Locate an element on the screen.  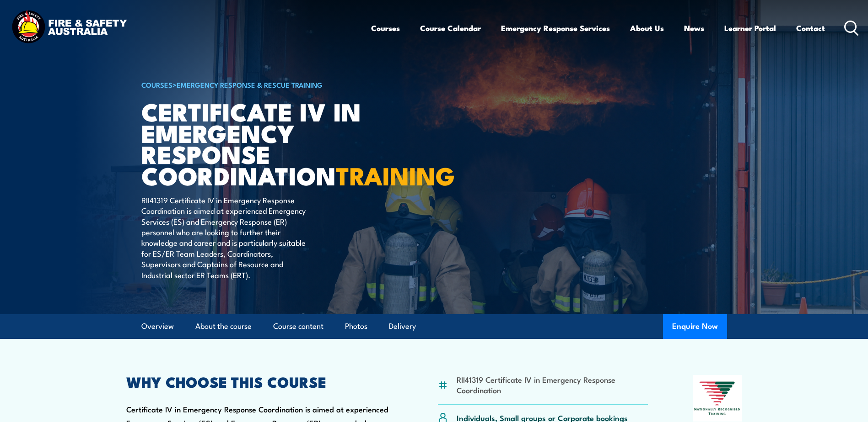
a: Course Calendar is located at coordinates (450, 28).